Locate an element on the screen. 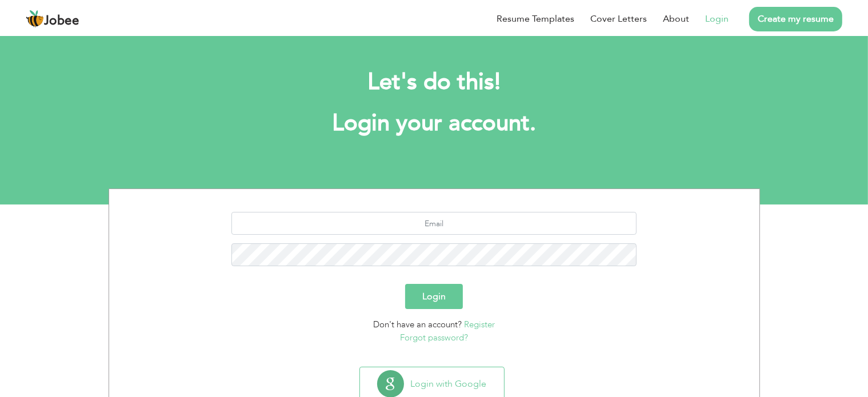  a: Forgot password? is located at coordinates (434, 338).